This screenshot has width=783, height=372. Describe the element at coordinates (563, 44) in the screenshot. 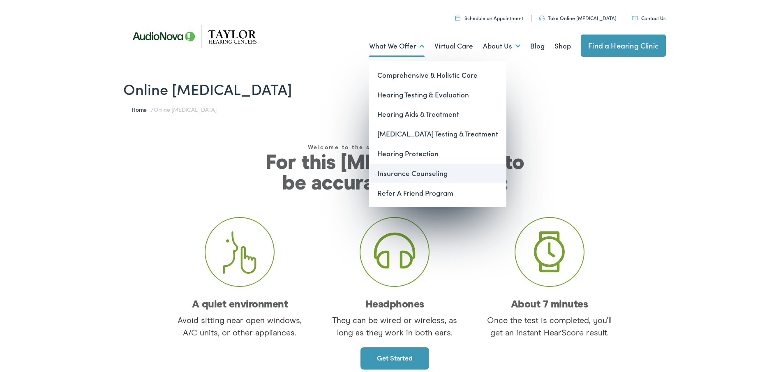

I see `a: Shop` at that location.